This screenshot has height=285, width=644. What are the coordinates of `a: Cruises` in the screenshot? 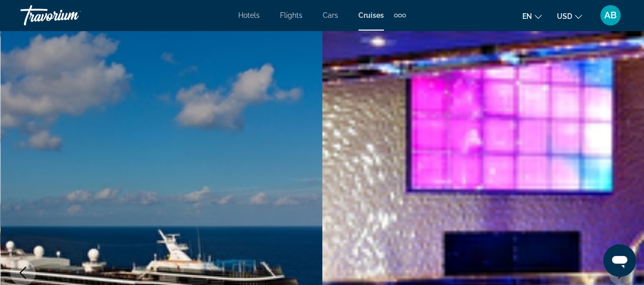 It's located at (371, 15).